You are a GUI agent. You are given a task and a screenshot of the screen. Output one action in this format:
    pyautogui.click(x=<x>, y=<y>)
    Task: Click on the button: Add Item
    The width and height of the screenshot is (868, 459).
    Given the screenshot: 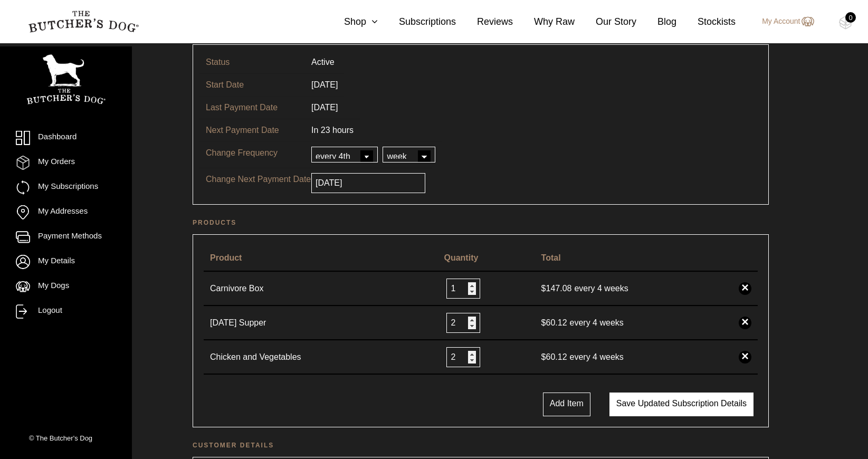 What is the action you would take?
    pyautogui.click(x=566, y=404)
    